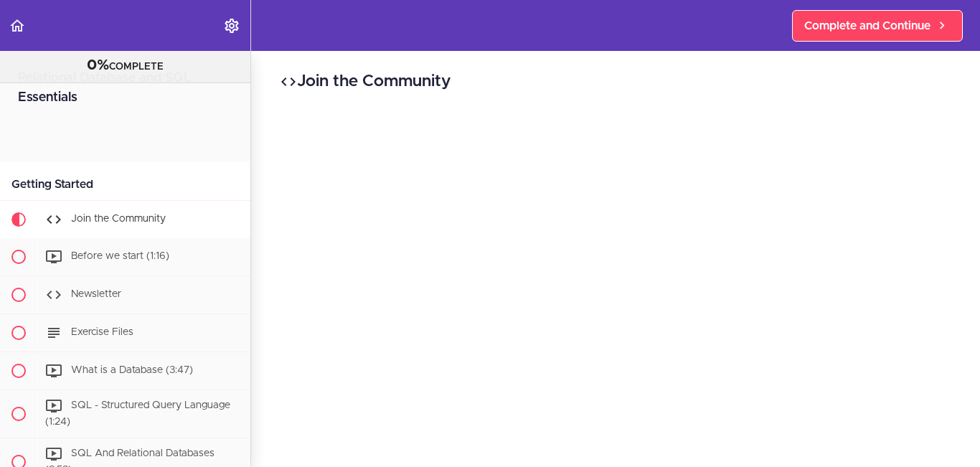 The image size is (980, 467). I want to click on span: 0%, so click(98, 65).